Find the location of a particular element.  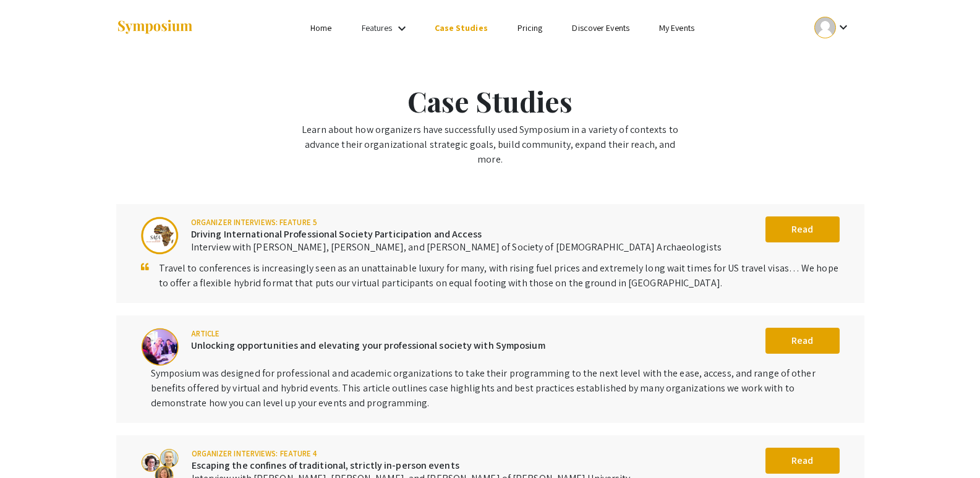

a: Discover Events is located at coordinates (600, 28).